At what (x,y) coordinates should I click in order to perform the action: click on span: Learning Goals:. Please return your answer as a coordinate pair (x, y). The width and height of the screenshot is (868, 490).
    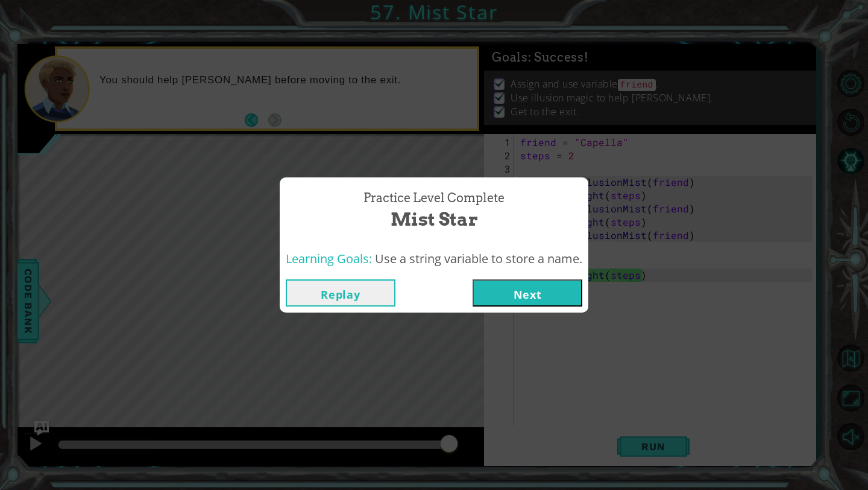
    Looking at the image, I should click on (328, 258).